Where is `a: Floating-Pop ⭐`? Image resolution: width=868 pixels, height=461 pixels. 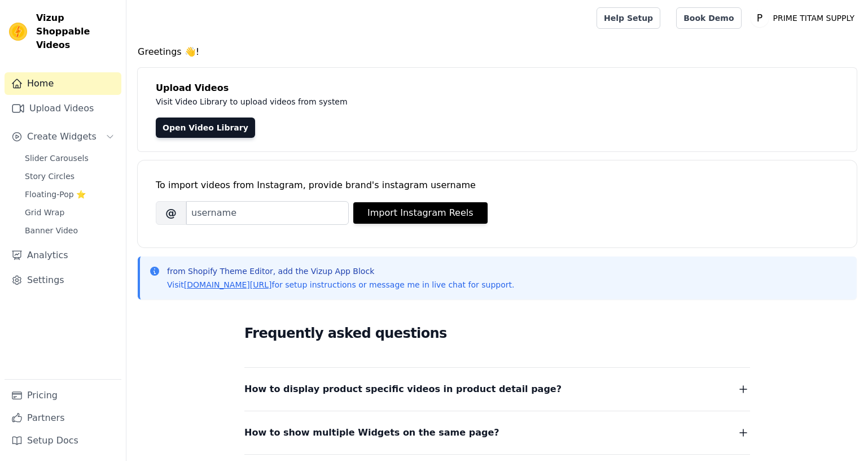 a: Floating-Pop ⭐ is located at coordinates (69, 195).